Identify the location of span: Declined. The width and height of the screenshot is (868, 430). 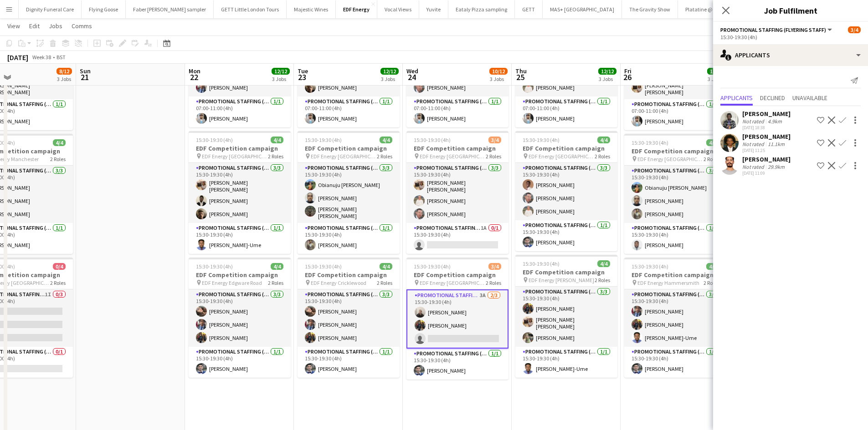
(772, 98).